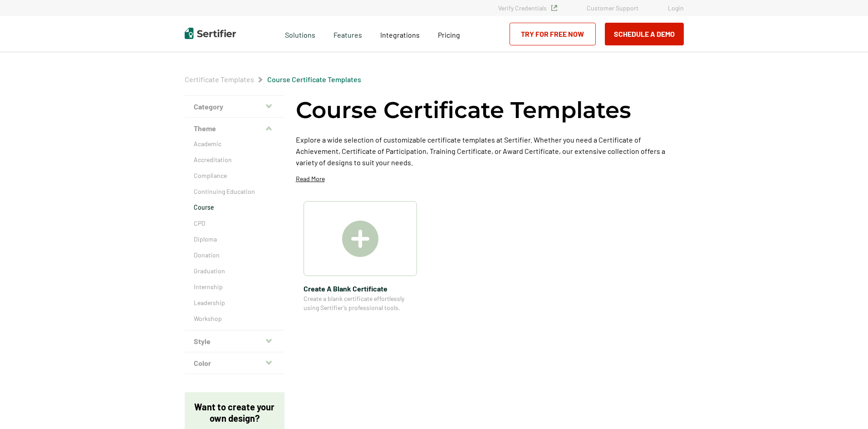 The height and width of the screenshot is (429, 868). What do you see at coordinates (235, 303) in the screenshot?
I see `a: Leadership` at bounding box center [235, 303].